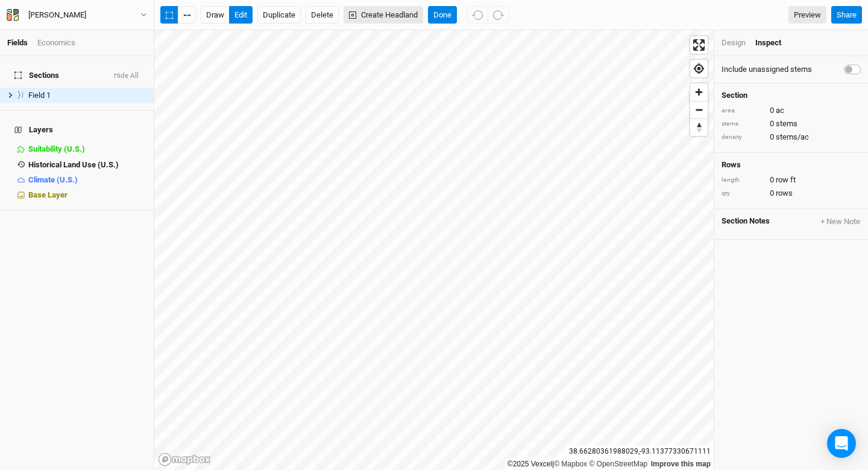 The height and width of the screenshot is (470, 868). What do you see at coordinates (88, 179) in the screenshot?
I see `div: Climate (U.S.)` at bounding box center [88, 179].